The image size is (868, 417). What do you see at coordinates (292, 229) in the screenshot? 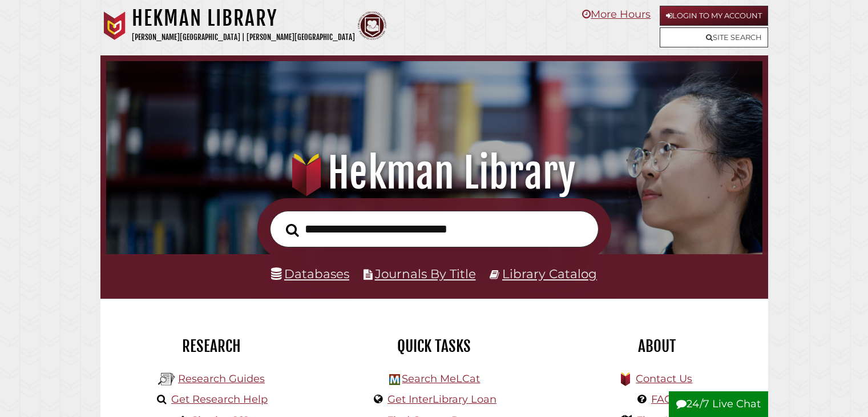
I see `i: Search` at bounding box center [292, 229].